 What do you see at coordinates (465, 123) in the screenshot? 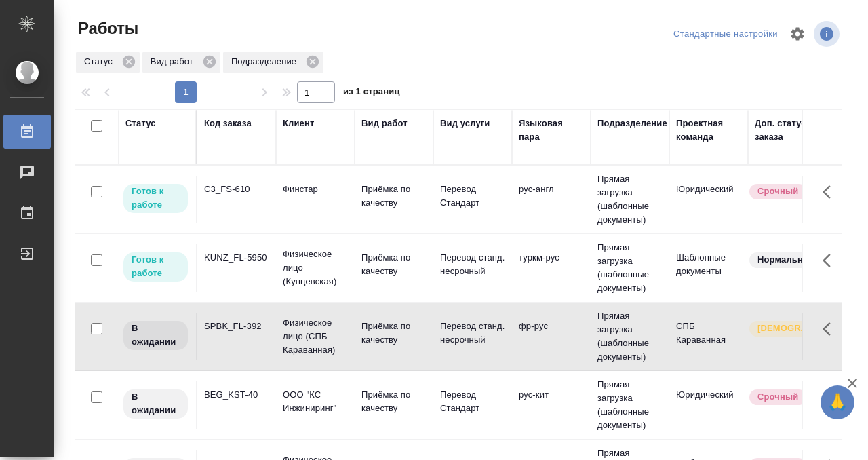
I see `div: Вид услуги` at bounding box center [465, 123].